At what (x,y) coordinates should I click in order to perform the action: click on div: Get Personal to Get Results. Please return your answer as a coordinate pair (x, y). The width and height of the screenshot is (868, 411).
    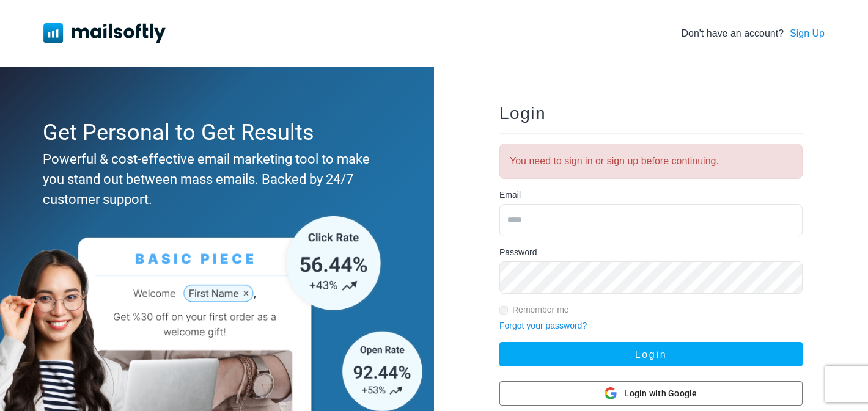
    Looking at the image, I should click on (214, 133).